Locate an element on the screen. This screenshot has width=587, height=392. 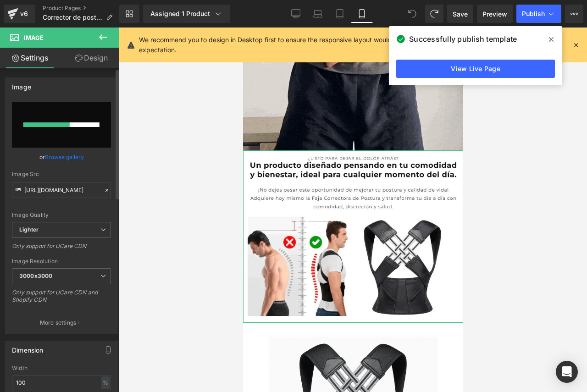
input: Link is located at coordinates (61, 189).